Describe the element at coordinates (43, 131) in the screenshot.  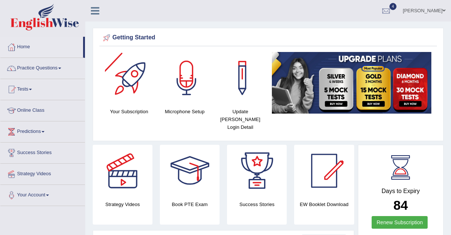
I see `a: Predictions` at that location.